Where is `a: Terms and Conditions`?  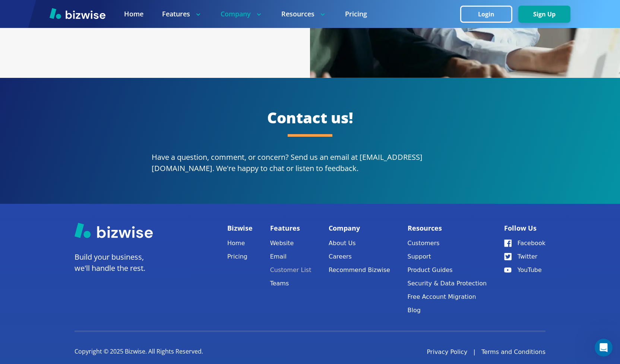
a: Terms and Conditions is located at coordinates (513, 352).